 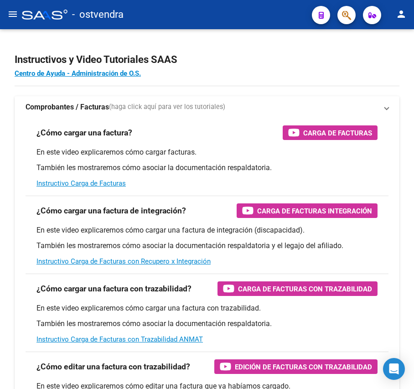 What do you see at coordinates (207, 60) in the screenshot?
I see `h2: Instructivos y Video Tutoriales SAAS` at bounding box center [207, 60].